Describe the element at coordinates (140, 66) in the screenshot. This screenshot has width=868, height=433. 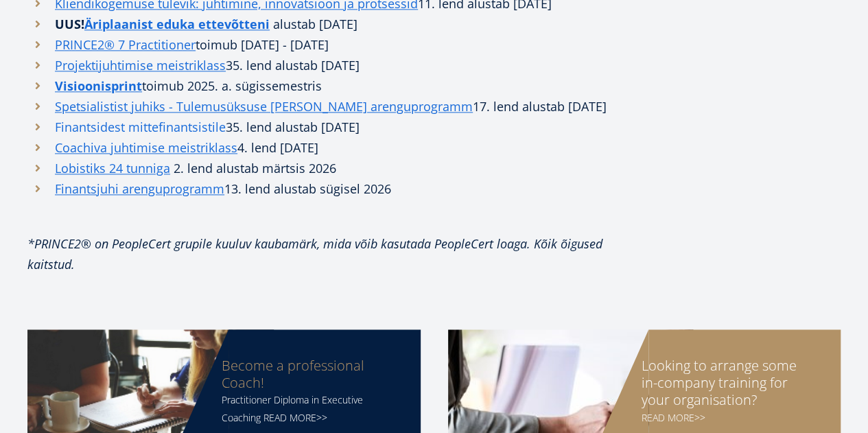
I see `a: Projektijuhtimise meistriklass` at that location.